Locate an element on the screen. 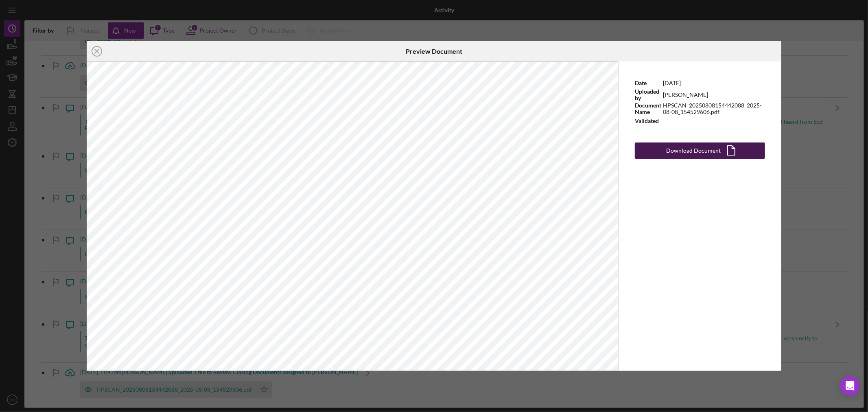  h6: Preview Document is located at coordinates (434, 51).